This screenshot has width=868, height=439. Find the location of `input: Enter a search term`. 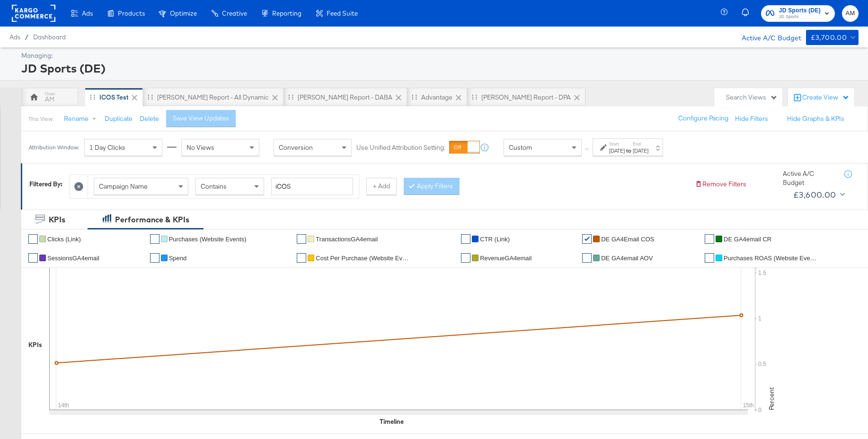

input: Enter a search term is located at coordinates (312, 186).